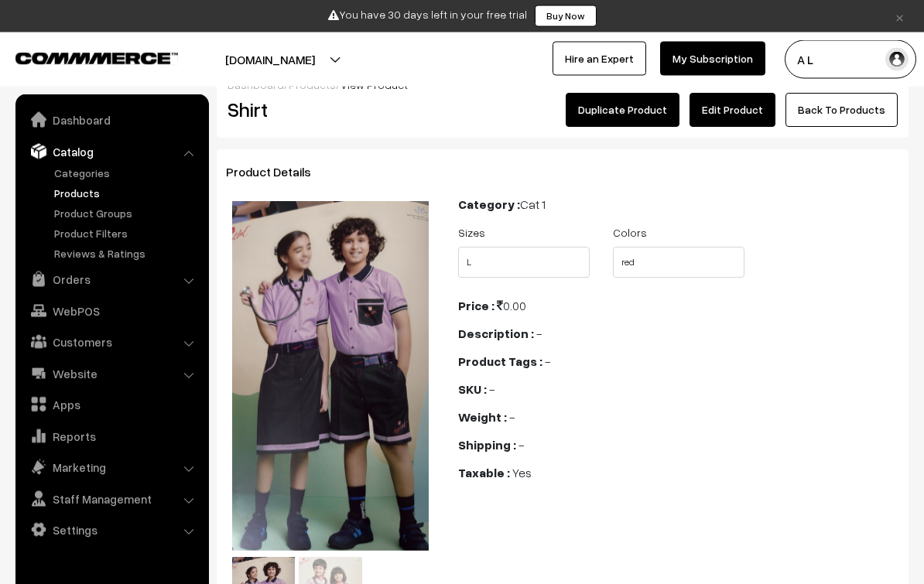  Describe the element at coordinates (521, 473) in the screenshot. I see `span: Yes` at that location.